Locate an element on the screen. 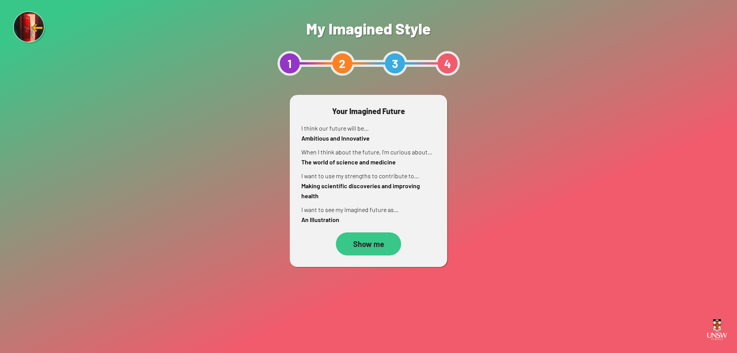 Image resolution: width=737 pixels, height=353 pixels. a: Show me is located at coordinates (369, 244).